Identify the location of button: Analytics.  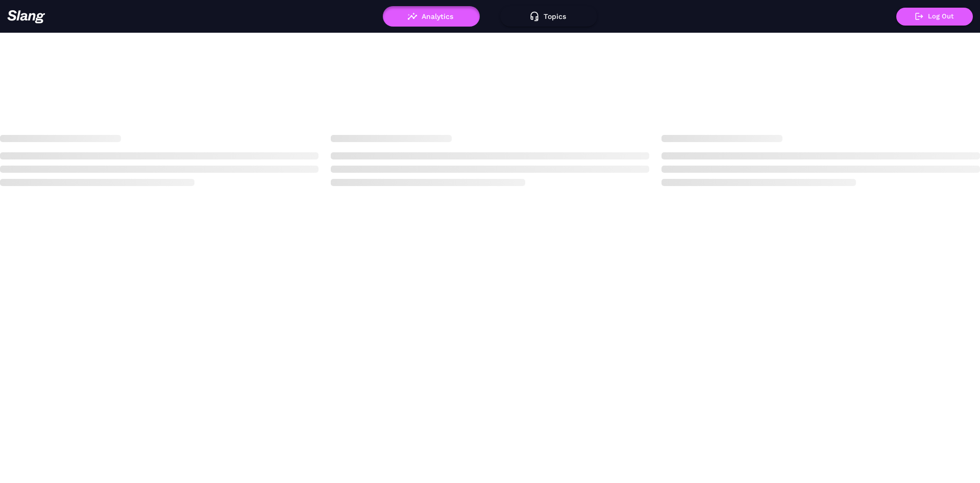
(431, 16).